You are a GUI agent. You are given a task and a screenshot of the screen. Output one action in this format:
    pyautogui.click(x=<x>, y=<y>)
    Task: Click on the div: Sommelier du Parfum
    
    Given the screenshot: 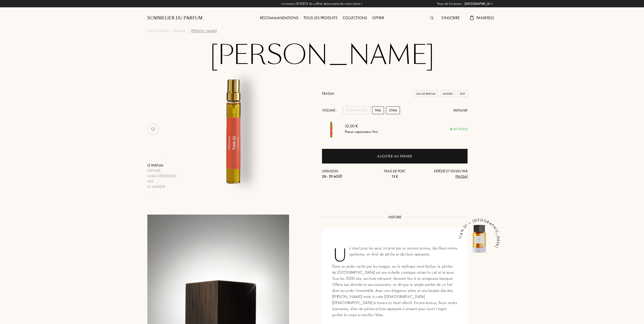 What is the action you would take?
    pyautogui.click(x=175, y=18)
    